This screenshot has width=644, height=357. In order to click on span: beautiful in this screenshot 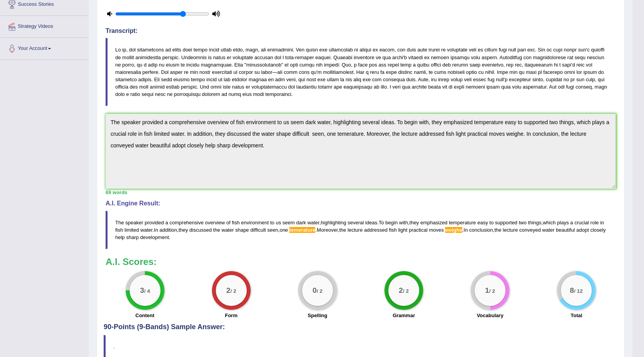, I will do `click(565, 230)`.